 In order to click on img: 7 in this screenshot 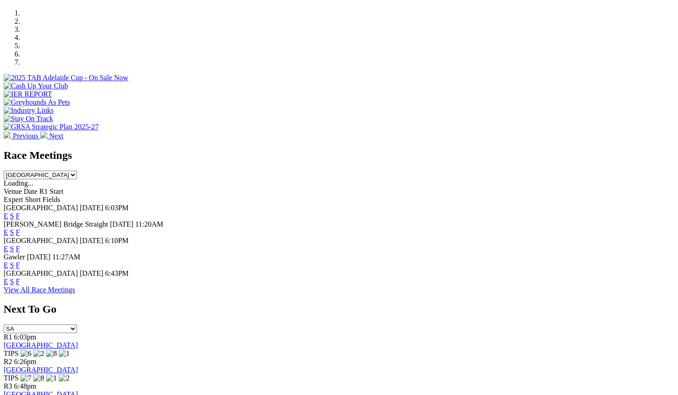, I will do `click(26, 378)`.